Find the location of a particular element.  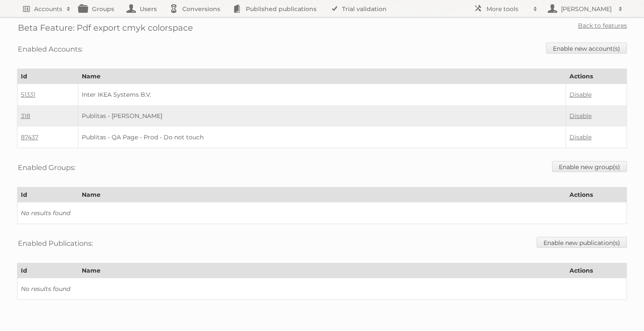

td: Inter IKEA Systems B.V. is located at coordinates (322, 94).